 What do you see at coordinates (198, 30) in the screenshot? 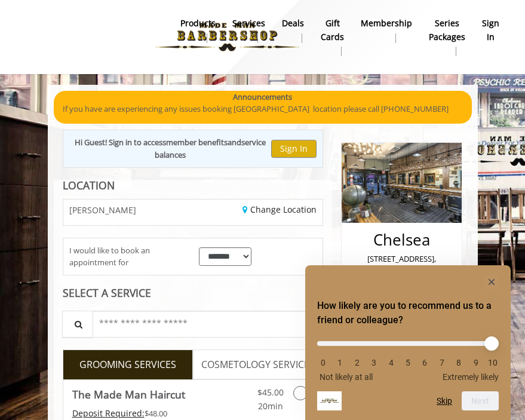
I see `a: Productsproducts` at bounding box center [198, 30].